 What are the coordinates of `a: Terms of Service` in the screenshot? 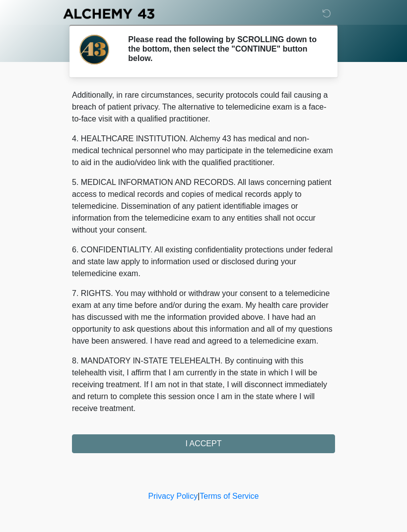 It's located at (229, 496).